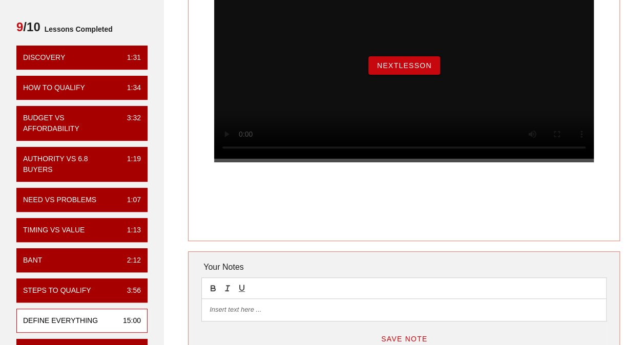 The width and height of the screenshot is (644, 345). I want to click on div: 1:19, so click(130, 165).